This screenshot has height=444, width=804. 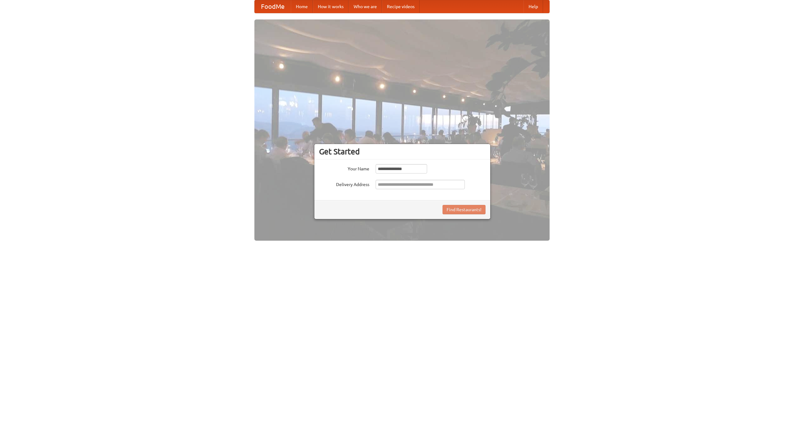 I want to click on h3: Get Started, so click(x=402, y=152).